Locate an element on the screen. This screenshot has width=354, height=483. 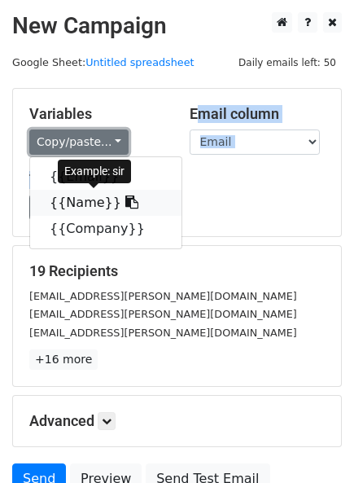
a: +16 more is located at coordinates (63, 359).